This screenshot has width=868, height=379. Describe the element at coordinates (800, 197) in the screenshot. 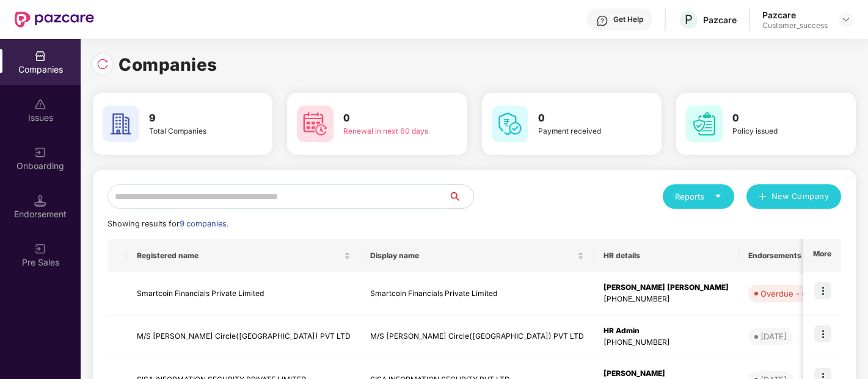

I see `span: New Company` at that location.